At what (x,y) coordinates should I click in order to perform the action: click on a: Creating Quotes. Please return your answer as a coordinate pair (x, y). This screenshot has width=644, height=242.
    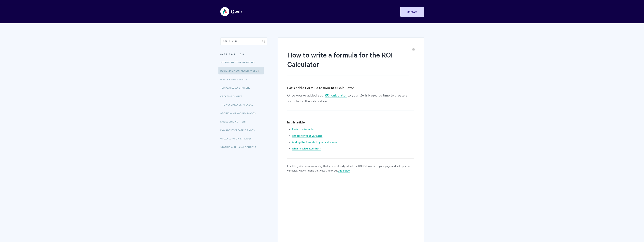
    Looking at the image, I should click on (233, 96).